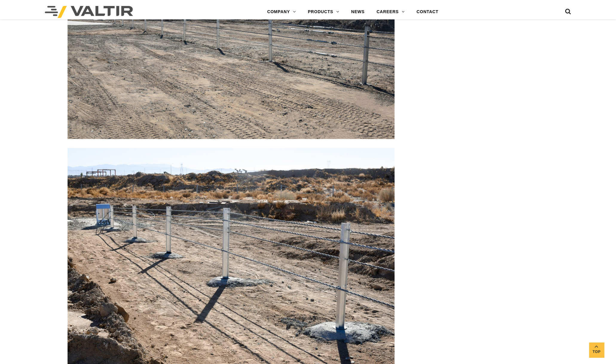 The height and width of the screenshot is (364, 616). What do you see at coordinates (358, 12) in the screenshot?
I see `a: NEWS` at bounding box center [358, 12].